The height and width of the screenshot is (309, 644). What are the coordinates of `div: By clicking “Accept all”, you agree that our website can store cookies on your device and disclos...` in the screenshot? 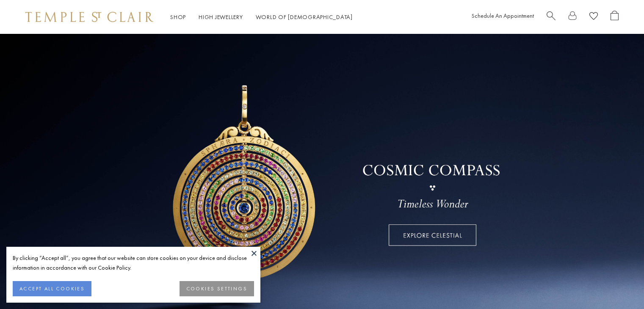 It's located at (133, 263).